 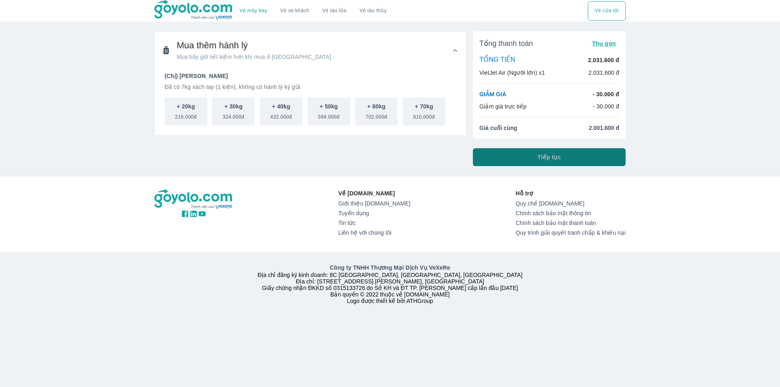 What do you see at coordinates (254, 11) in the screenshot?
I see `a: Vé máy bay` at bounding box center [254, 11].